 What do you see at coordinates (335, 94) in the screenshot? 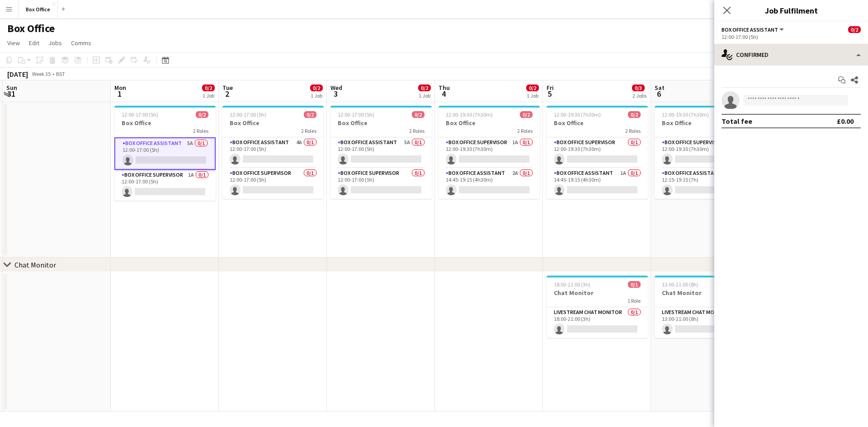
I see `span: 3` at bounding box center [335, 94].